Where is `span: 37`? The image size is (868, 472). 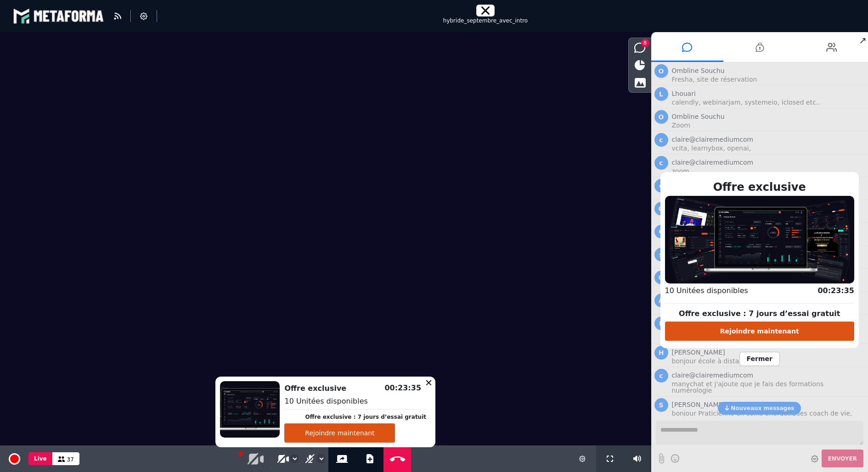
span: 37 is located at coordinates (70, 460).